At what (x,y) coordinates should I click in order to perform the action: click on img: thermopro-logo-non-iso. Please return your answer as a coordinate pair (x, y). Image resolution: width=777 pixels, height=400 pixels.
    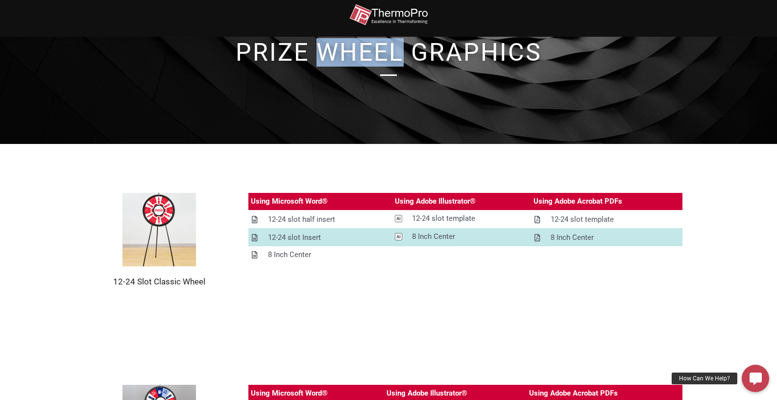
    Looking at the image, I should click on (388, 15).